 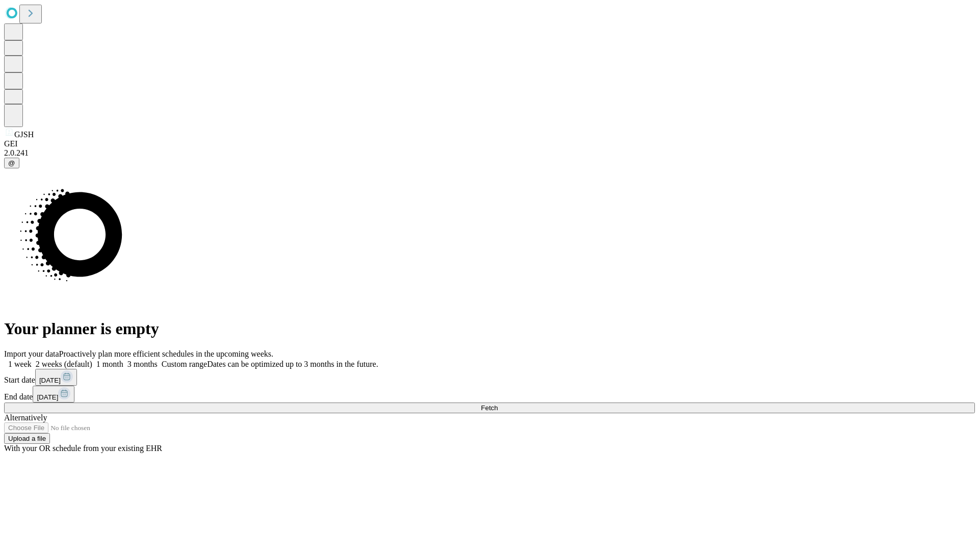 What do you see at coordinates (32, 353) in the screenshot?
I see `span: Import your data` at bounding box center [32, 353].